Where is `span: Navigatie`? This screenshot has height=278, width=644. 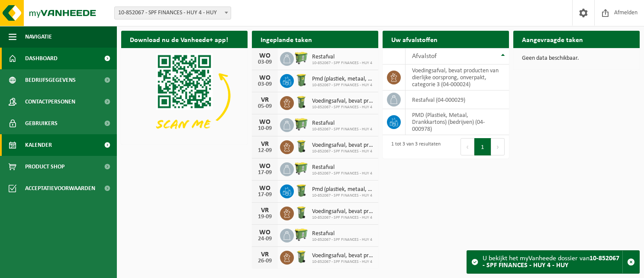
span: Navigatie is located at coordinates (39, 37).